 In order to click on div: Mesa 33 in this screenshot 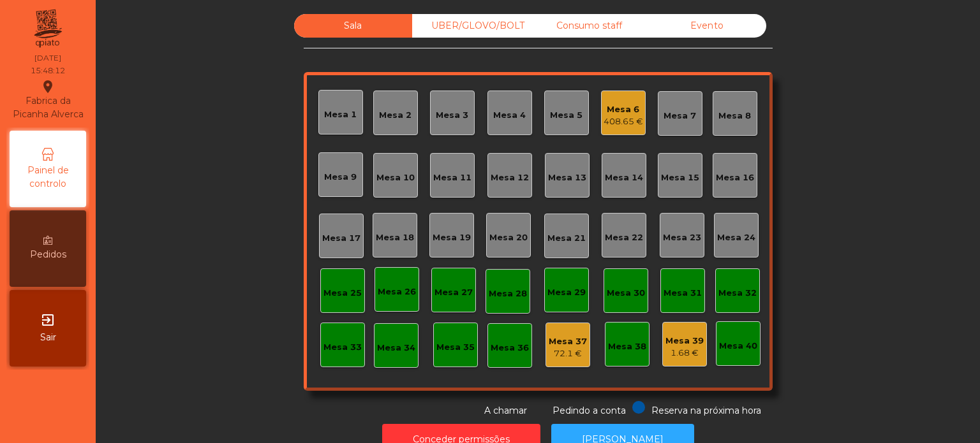, I will do `click(342, 348)`.